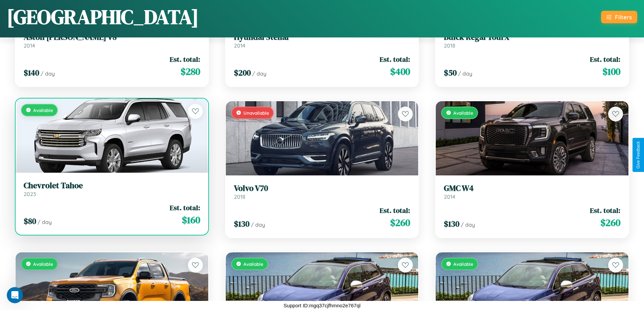  I want to click on h3: GMC W4, so click(532, 188).